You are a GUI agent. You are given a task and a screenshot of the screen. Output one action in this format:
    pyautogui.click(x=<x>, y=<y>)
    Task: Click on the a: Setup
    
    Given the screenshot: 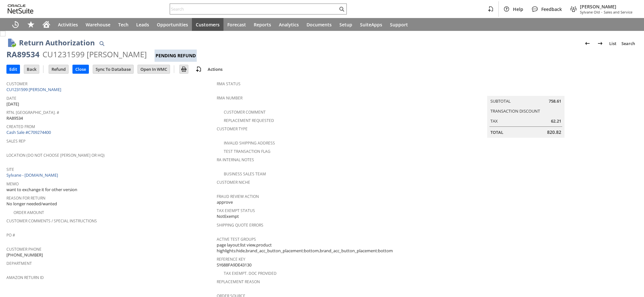 What is the action you would take?
    pyautogui.click(x=346, y=25)
    